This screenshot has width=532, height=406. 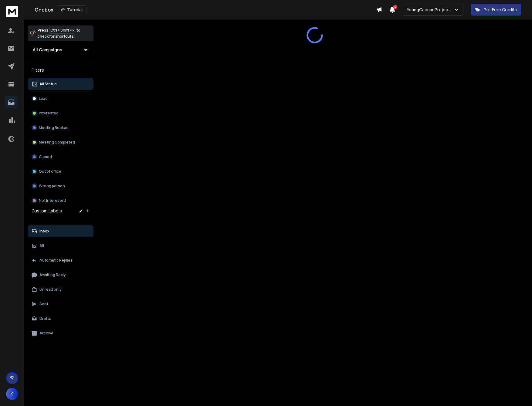 I want to click on p: Lead, so click(x=43, y=99).